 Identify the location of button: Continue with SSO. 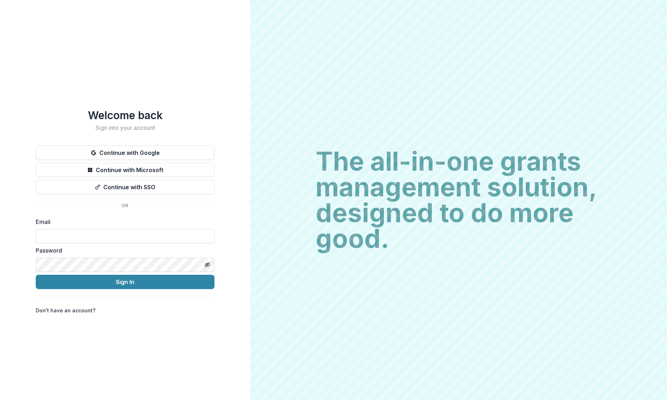
(125, 187).